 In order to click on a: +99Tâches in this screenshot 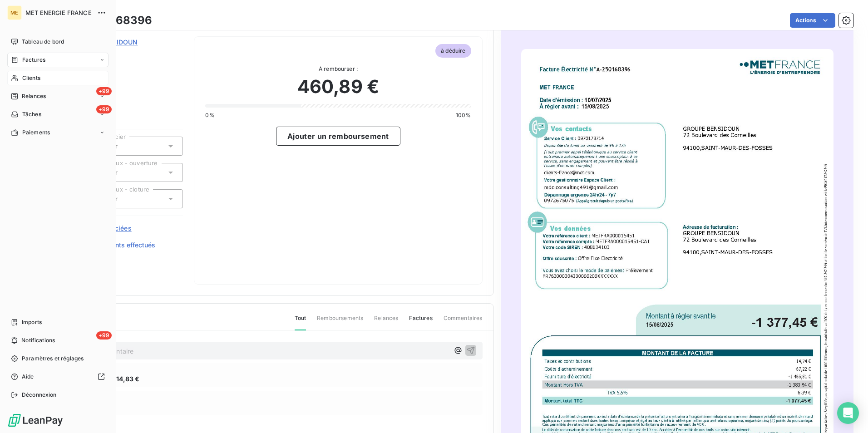, I will do `click(58, 114)`.